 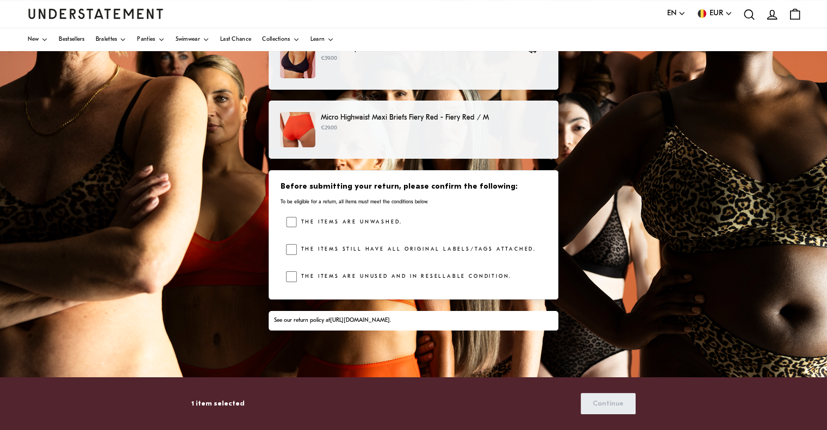 What do you see at coordinates (413, 321) in the screenshot?
I see `div: See our return policy at .` at bounding box center [413, 321].